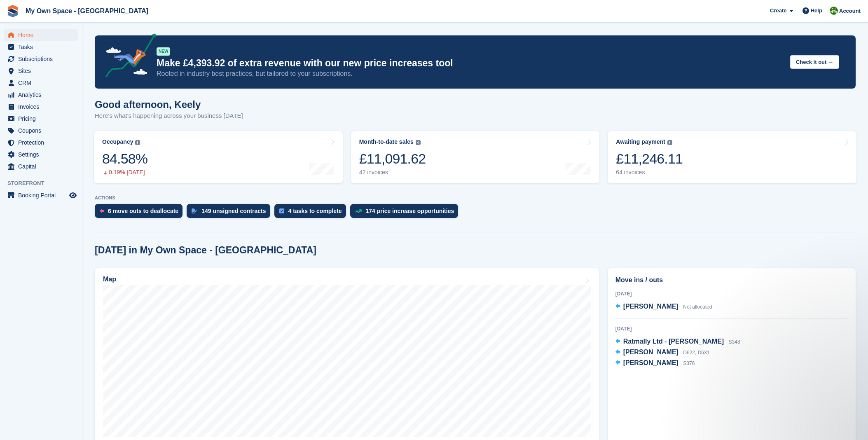  I want to click on img: task-75834270c22a3079a89374b754ae025e5fb1db73e45f91037f5363f120a921f8.svg, so click(282, 211).